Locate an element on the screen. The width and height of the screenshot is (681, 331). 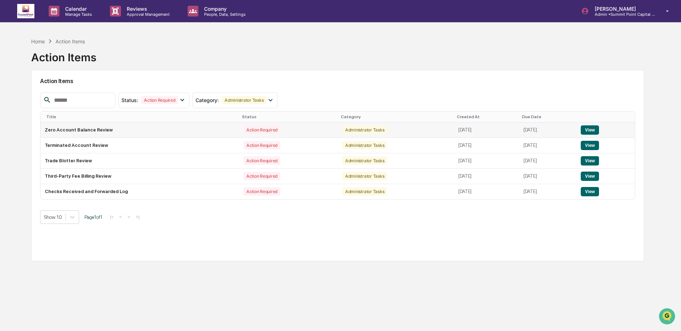
td: Trade Blotter Review is located at coordinates (140, 161).